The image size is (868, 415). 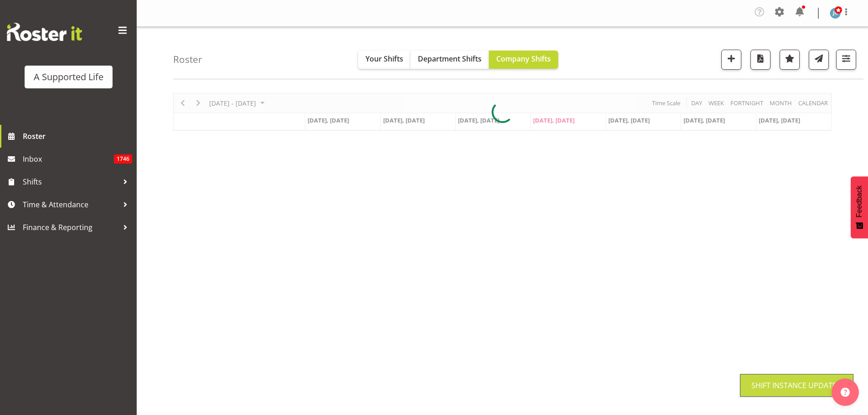 I want to click on h4: Roster, so click(x=188, y=59).